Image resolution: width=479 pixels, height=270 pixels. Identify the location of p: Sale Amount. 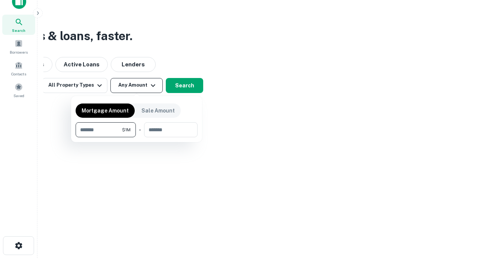
(158, 110).